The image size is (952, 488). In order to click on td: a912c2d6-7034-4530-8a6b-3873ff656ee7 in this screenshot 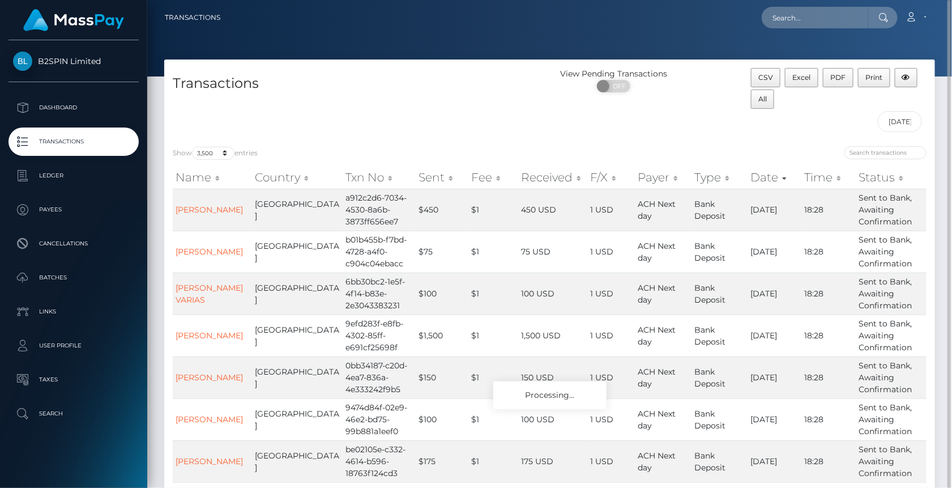, I will do `click(379, 210)`.